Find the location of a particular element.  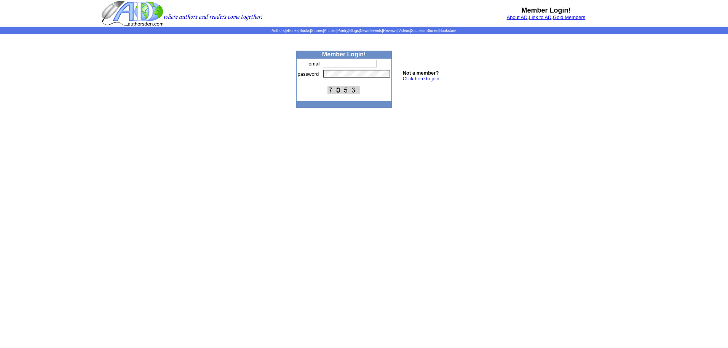

a: Click here to join! is located at coordinates (422, 78).